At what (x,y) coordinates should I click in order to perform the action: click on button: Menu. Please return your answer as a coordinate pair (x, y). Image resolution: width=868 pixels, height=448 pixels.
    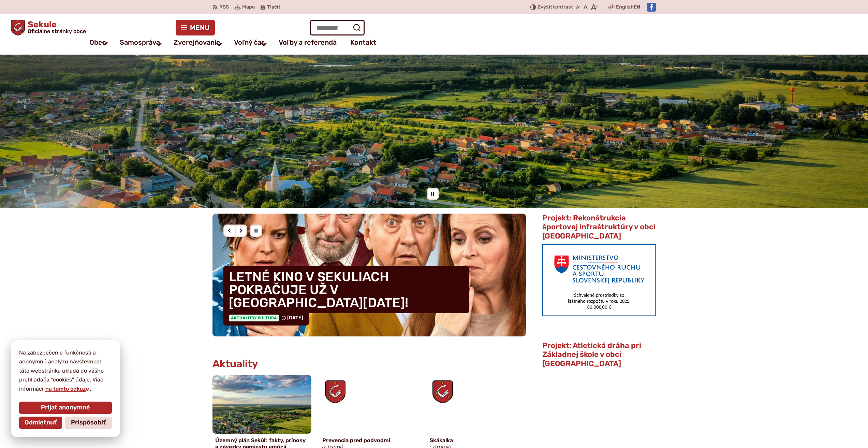
    Looking at the image, I should click on (195, 27).